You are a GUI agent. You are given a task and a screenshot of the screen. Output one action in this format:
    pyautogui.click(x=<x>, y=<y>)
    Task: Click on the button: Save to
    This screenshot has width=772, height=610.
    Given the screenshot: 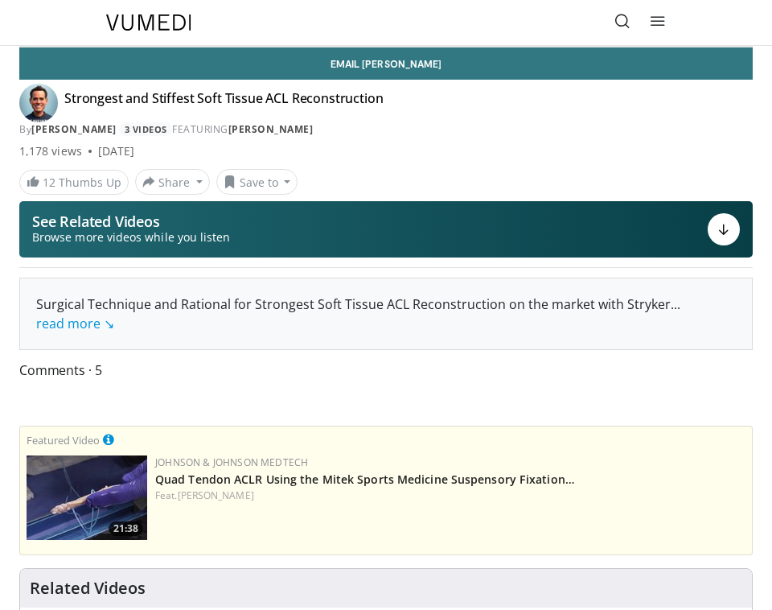 What is the action you would take?
    pyautogui.click(x=257, y=182)
    